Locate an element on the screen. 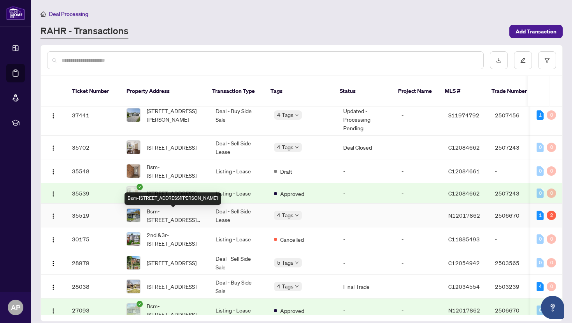 The image size is (572, 323). td: 2506670 is located at coordinates (516, 215).